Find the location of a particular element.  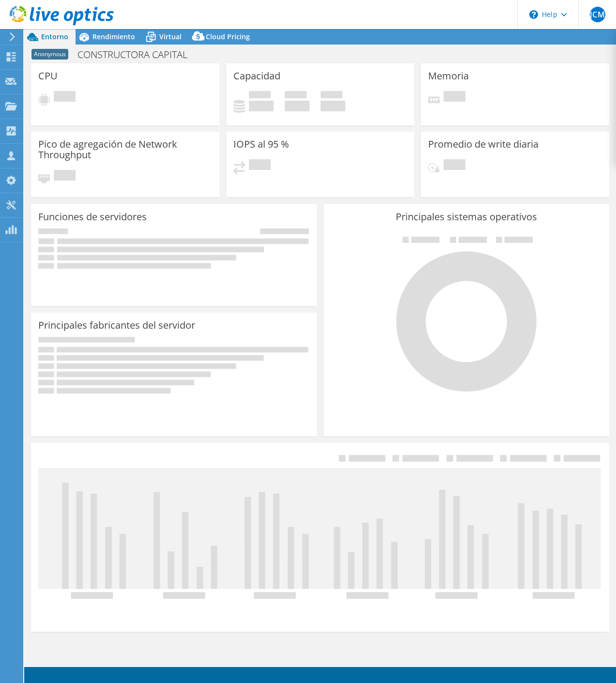

h3: Principales sistemas operativos is located at coordinates (466, 217).